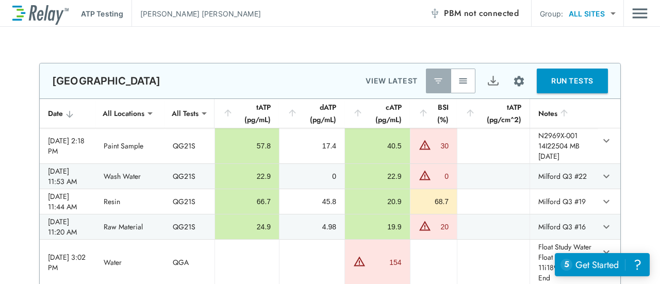 This screenshot has height=284, width=660. What do you see at coordinates (130, 202) in the screenshot?
I see `td: Resin` at bounding box center [130, 202].